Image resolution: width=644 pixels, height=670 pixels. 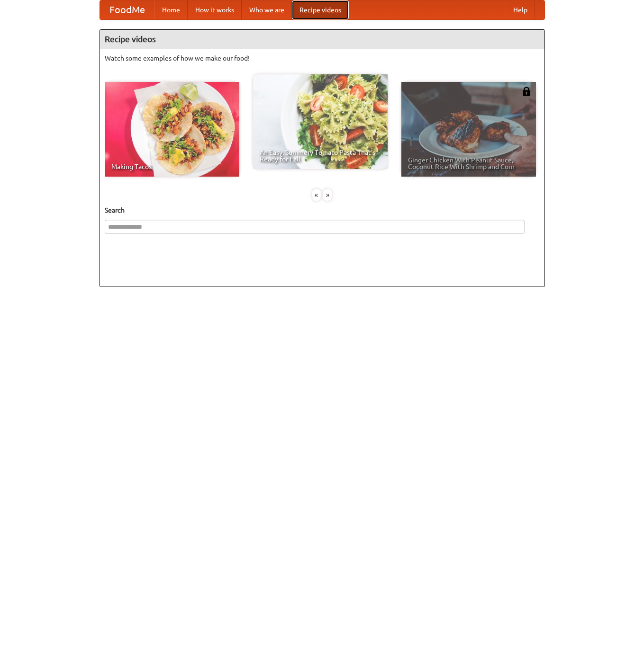 What do you see at coordinates (127, 10) in the screenshot?
I see `a: FoodMe` at bounding box center [127, 10].